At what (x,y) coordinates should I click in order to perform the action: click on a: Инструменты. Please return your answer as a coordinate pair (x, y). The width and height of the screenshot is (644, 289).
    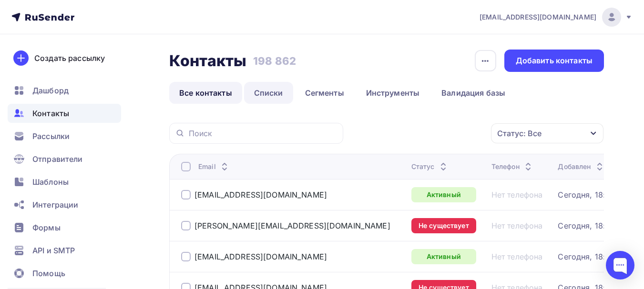
    Looking at the image, I should click on (393, 93).